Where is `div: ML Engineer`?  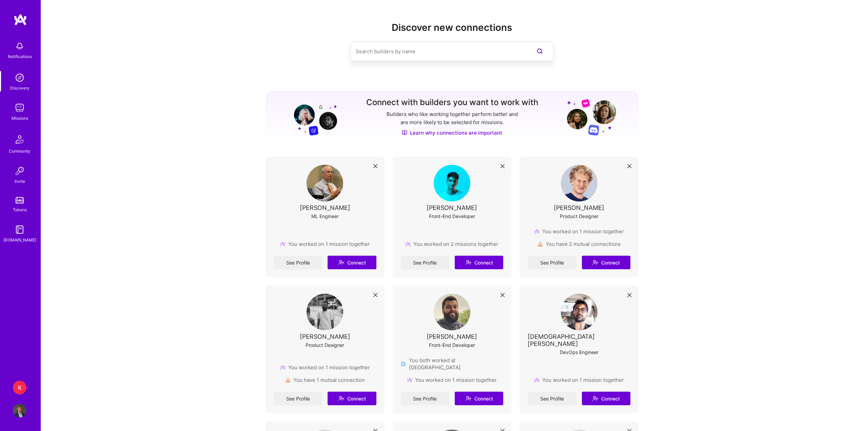 div: ML Engineer is located at coordinates (325, 216).